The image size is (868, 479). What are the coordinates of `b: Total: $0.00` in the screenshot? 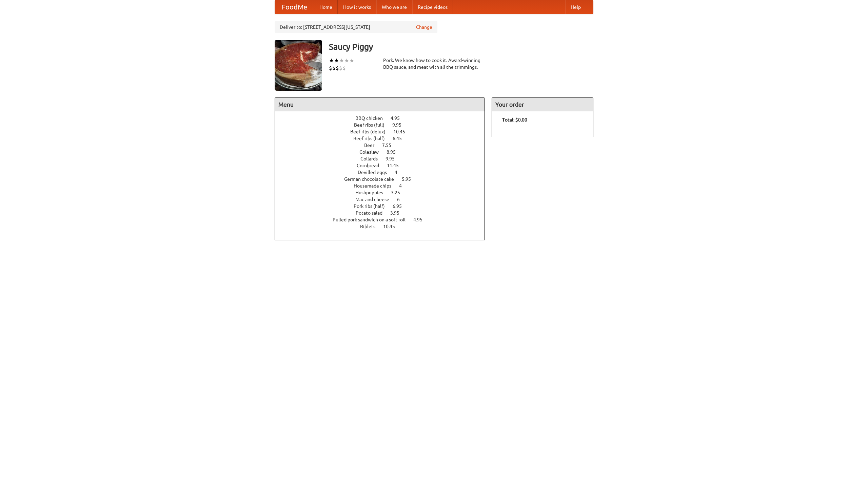 It's located at (515, 120).